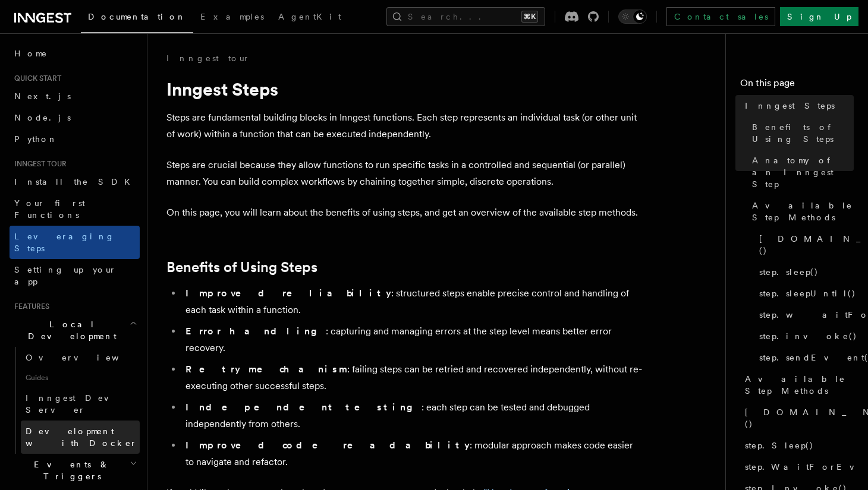 The height and width of the screenshot is (490, 868). Describe the element at coordinates (76, 404) in the screenshot. I see `span: Inngest Dev Server` at that location.